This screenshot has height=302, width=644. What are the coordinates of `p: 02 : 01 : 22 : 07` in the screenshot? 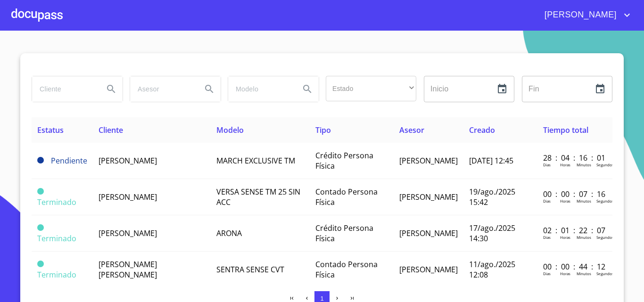 It's located at (575, 231).